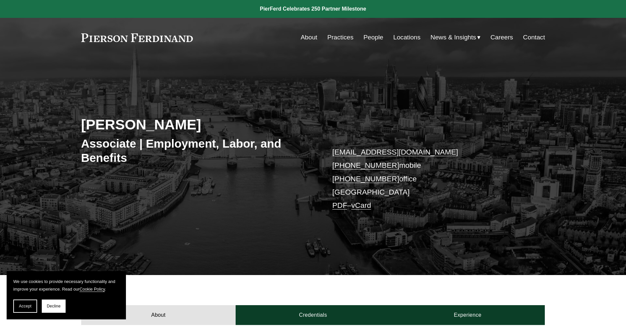 The width and height of the screenshot is (626, 326). I want to click on a: folder dropdown, so click(455, 37).